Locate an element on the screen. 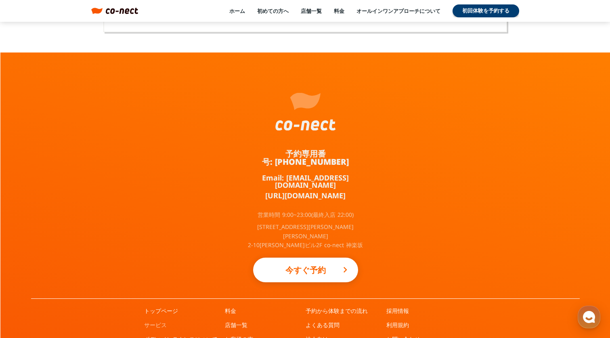 The height and width of the screenshot is (338, 610). a: 採用情報 is located at coordinates (398, 311).